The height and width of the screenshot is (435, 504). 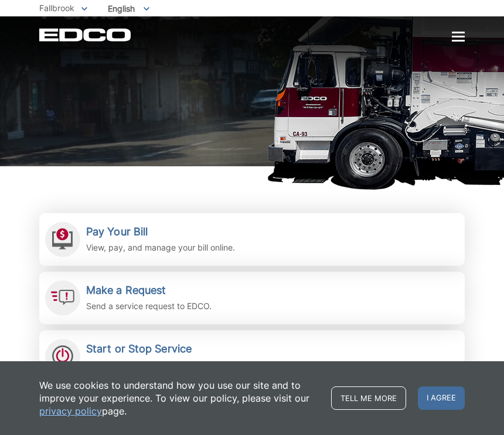 I want to click on span: I agree, so click(x=441, y=398).